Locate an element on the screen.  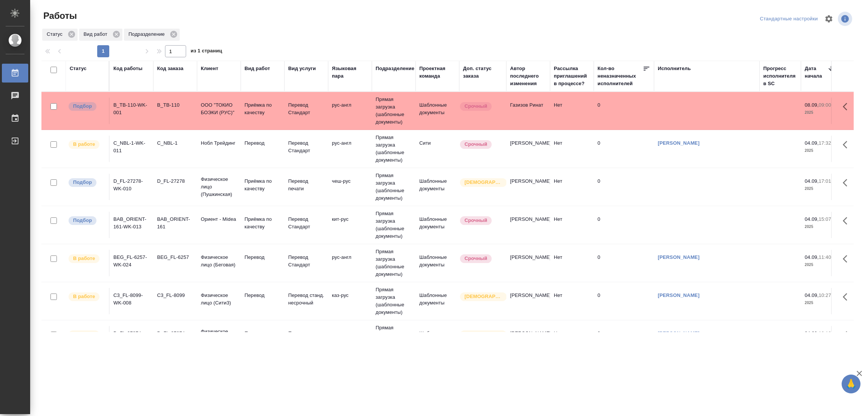
p: Перевод печати is located at coordinates (306, 185).